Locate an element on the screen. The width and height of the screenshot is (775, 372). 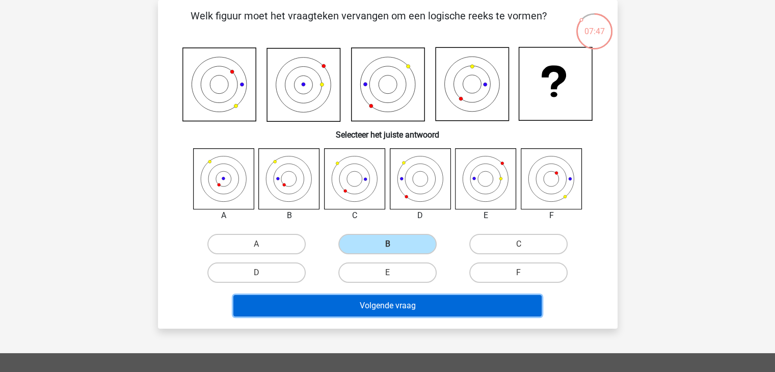
div: D is located at coordinates (420, 216).